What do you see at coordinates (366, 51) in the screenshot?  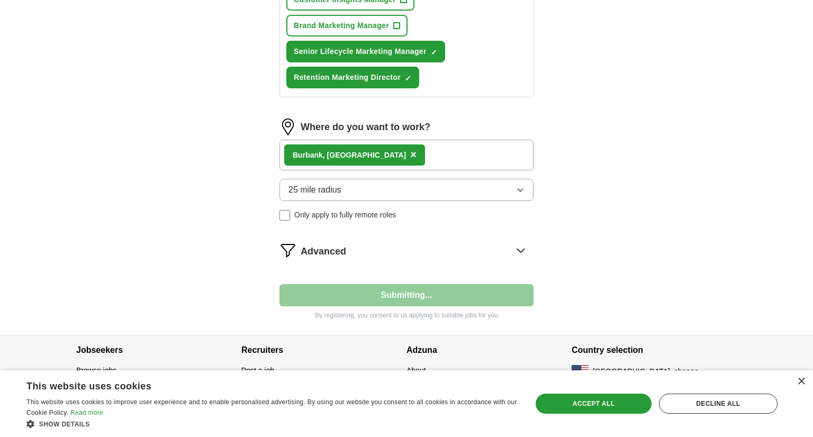 I see `button: Senior Lifecycle Marketing Manager✓` at bounding box center [366, 51].